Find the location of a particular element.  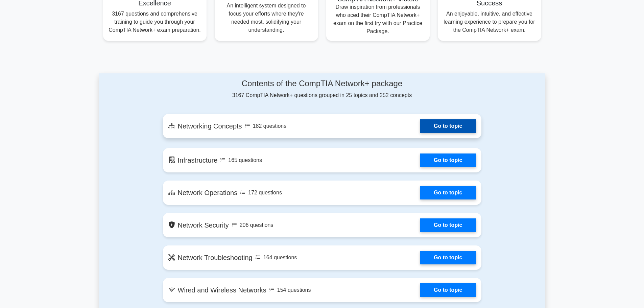

p: An enjoyable, intuitive, and effective learning experience to prepare you for the CompTIA Network... is located at coordinates (489, 22).